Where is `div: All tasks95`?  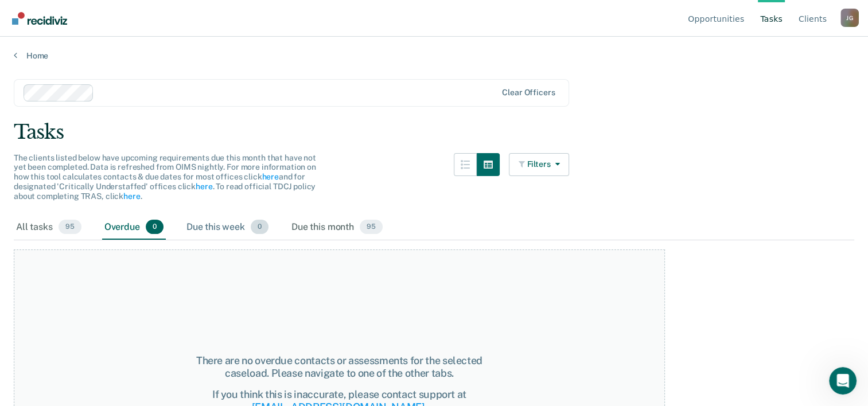
div: All tasks95 is located at coordinates (49, 227).